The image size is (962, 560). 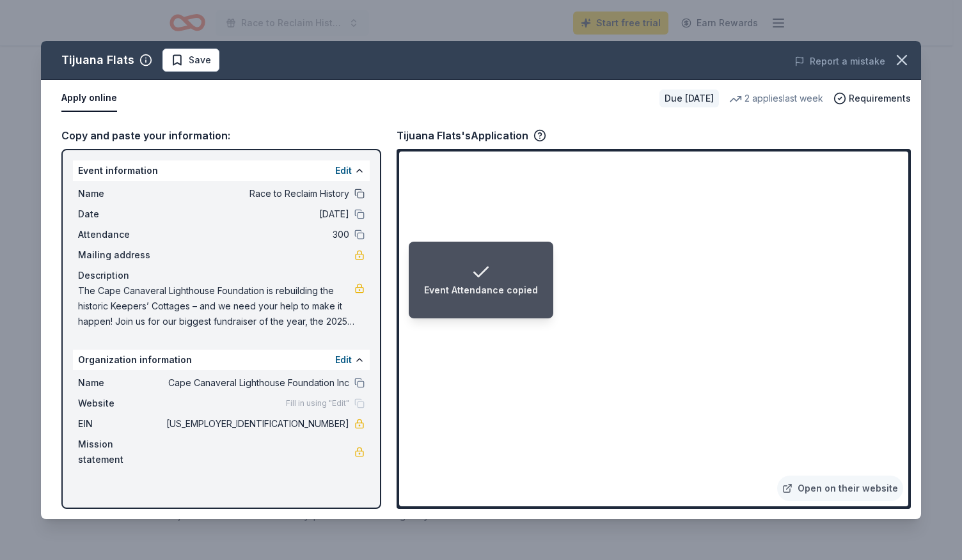 What do you see at coordinates (221, 136) in the screenshot?
I see `div: Copy and paste your information:` at bounding box center [221, 136].